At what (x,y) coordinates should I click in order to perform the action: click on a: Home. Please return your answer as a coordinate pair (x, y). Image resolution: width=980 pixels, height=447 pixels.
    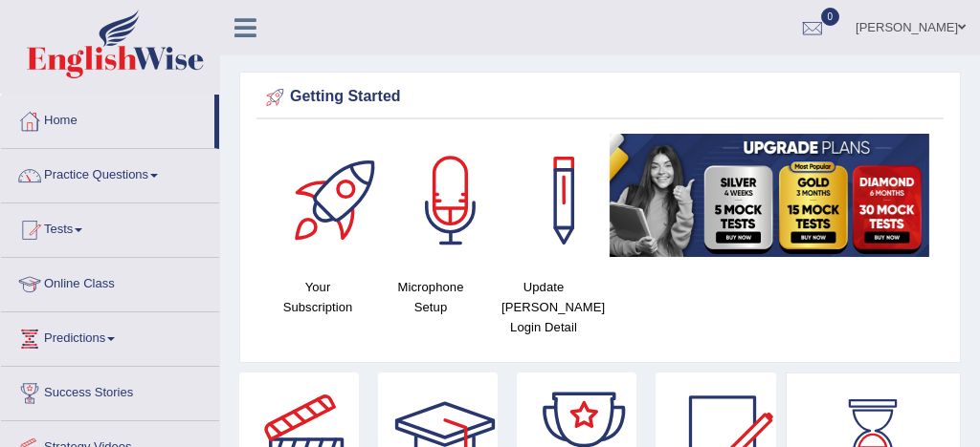
    Looking at the image, I should click on (107, 119).